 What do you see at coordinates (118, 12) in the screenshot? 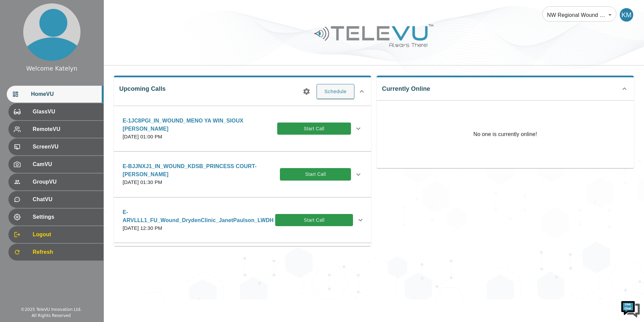
I see `div: Minimize live chat window` at bounding box center [118, 12].